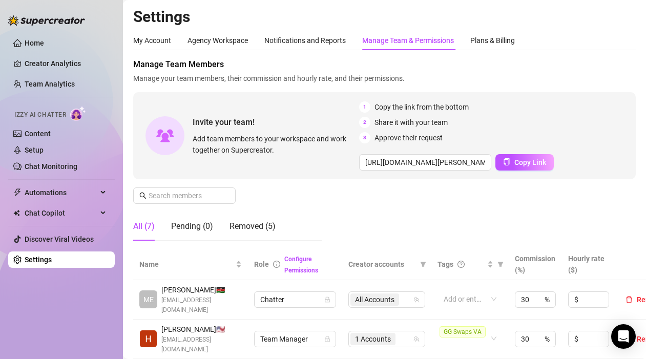 This screenshot has height=359, width=646. Describe the element at coordinates (143, 196) in the screenshot. I see `span: search` at that location.